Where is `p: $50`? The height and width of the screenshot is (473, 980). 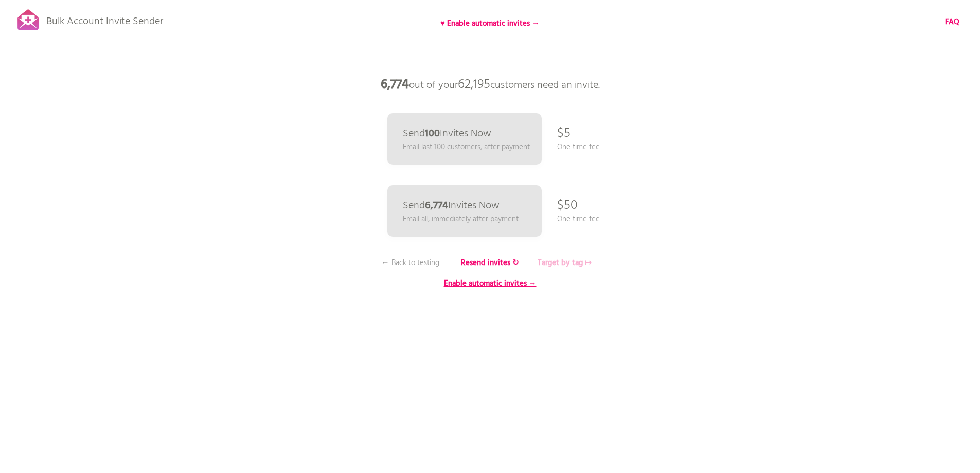
p: $50 is located at coordinates (568, 206).